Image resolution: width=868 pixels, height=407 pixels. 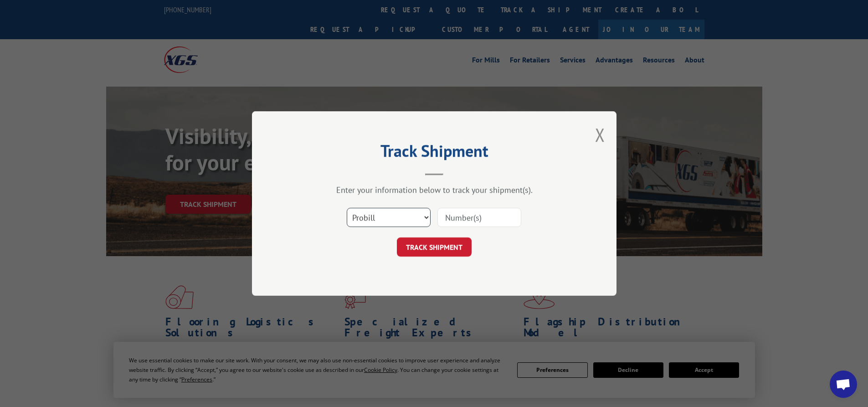 What do you see at coordinates (600, 134) in the screenshot?
I see `button: Close modal` at bounding box center [600, 134].